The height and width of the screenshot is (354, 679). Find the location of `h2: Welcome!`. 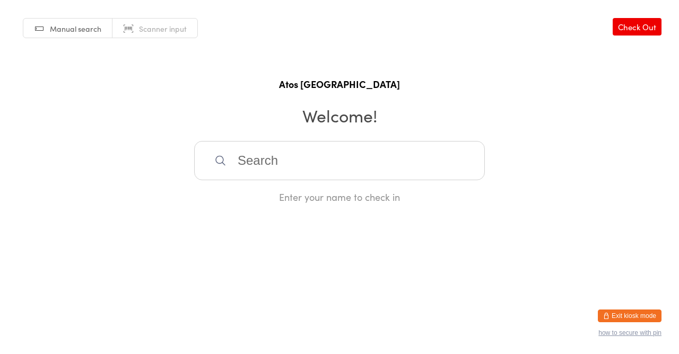

h2: Welcome! is located at coordinates (339, 115).